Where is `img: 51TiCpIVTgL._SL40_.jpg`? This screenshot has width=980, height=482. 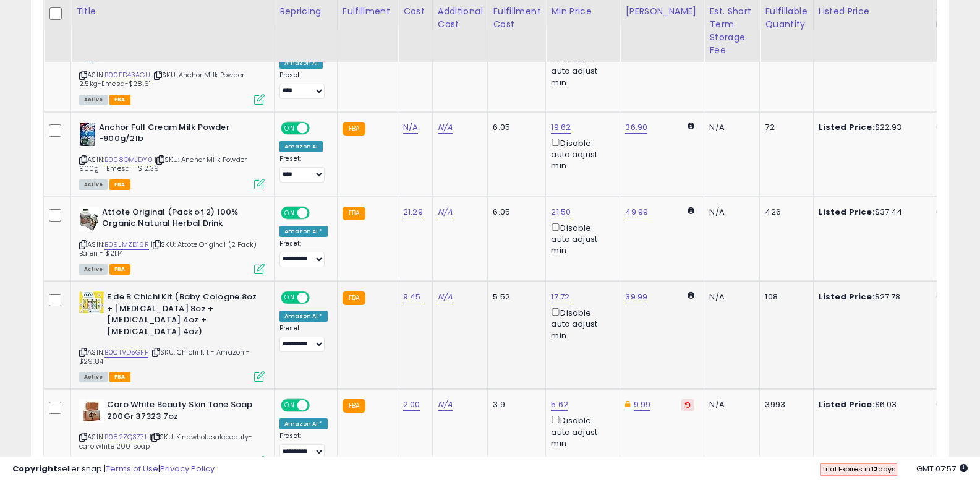 img: 51TiCpIVTgL._SL40_.jpg is located at coordinates (87, 135).